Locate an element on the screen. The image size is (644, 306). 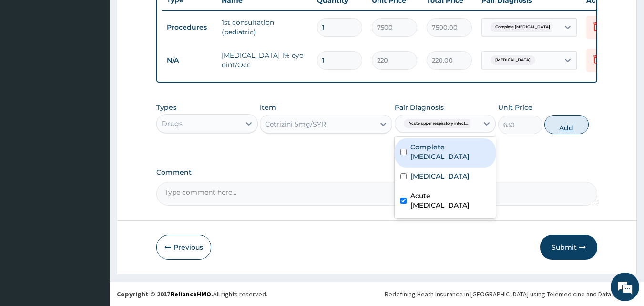
label: Types is located at coordinates (167, 107).